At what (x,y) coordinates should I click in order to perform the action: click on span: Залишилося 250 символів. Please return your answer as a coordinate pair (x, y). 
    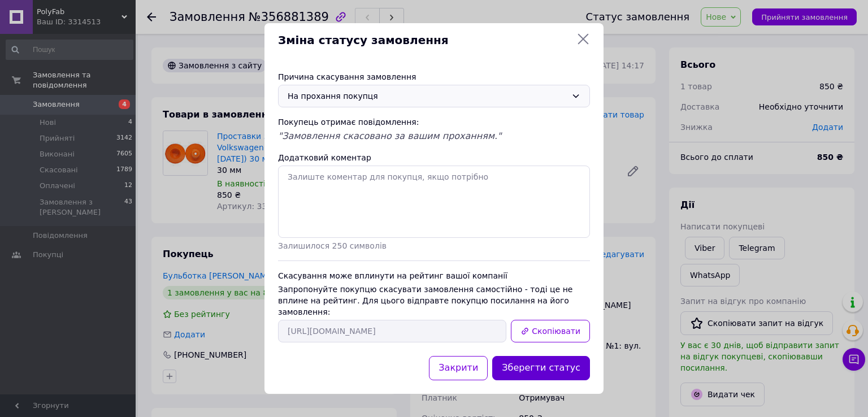
    Looking at the image, I should click on (332, 246).